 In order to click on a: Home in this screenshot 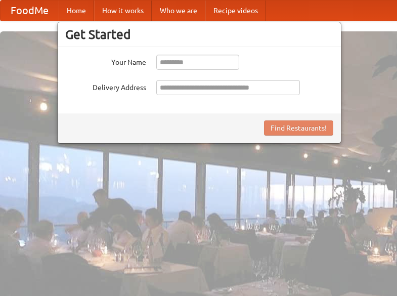, I will do `click(76, 11)`.